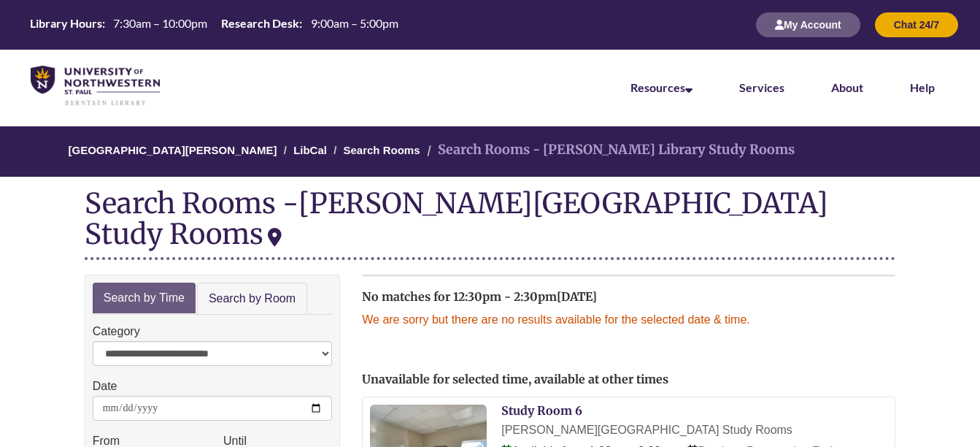  Describe the element at coordinates (144, 298) in the screenshot. I see `a: Search by Time` at that location.